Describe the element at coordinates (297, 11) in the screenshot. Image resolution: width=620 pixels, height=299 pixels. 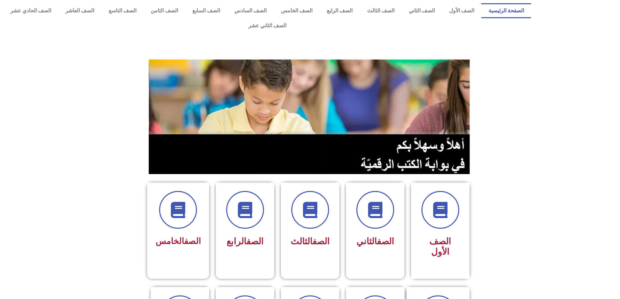
I see `a: الصف الخامس` at that location.